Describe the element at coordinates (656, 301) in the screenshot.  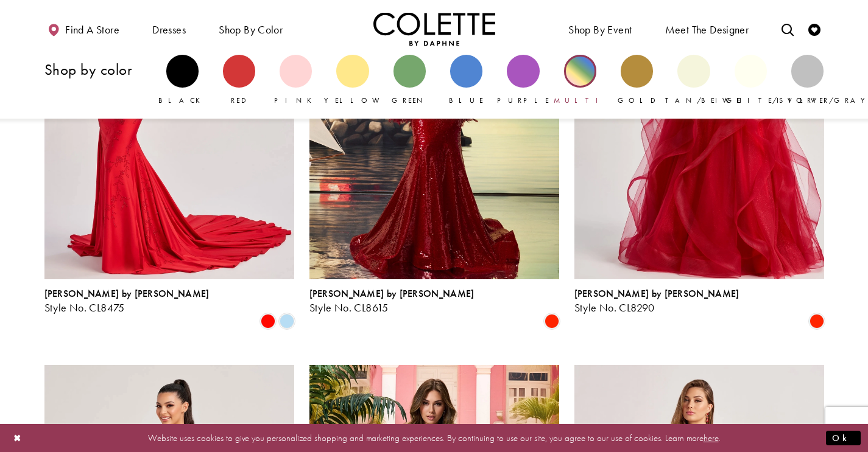
I see `div: Colette by Daphne Style No. CL8290` at that location.